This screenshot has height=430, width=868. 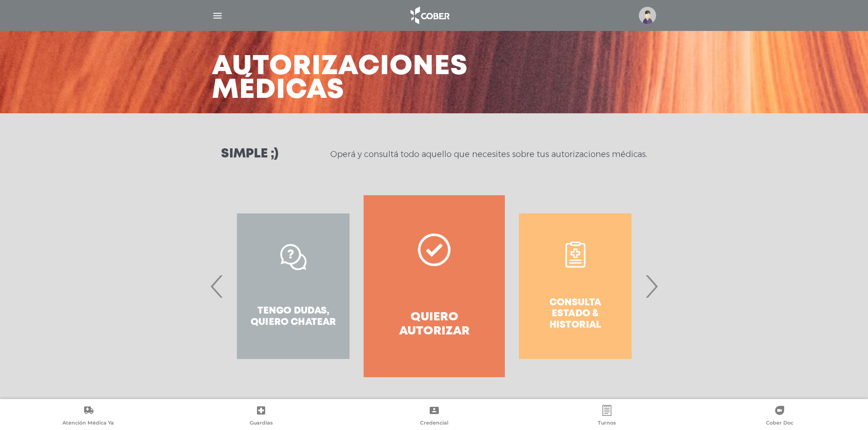 I want to click on a: Turnos, so click(x=606, y=417).